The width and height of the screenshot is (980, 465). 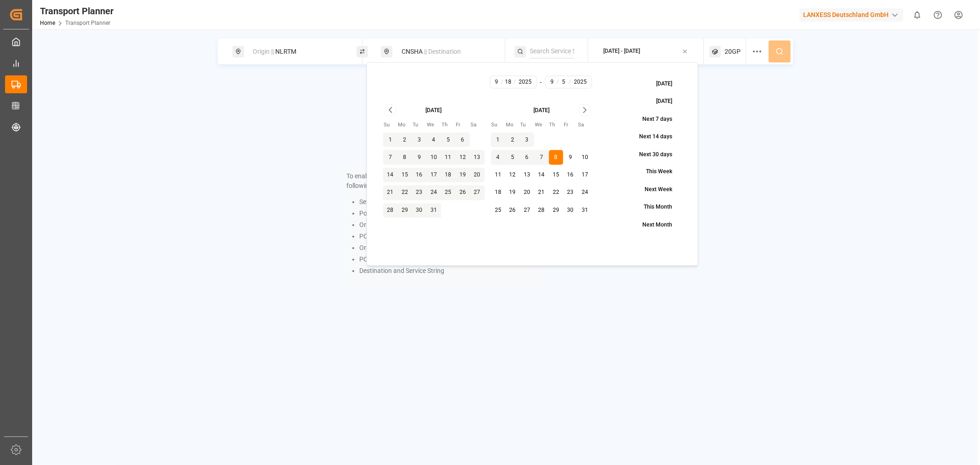 I want to click on li: Destination and Service String, so click(x=448, y=271).